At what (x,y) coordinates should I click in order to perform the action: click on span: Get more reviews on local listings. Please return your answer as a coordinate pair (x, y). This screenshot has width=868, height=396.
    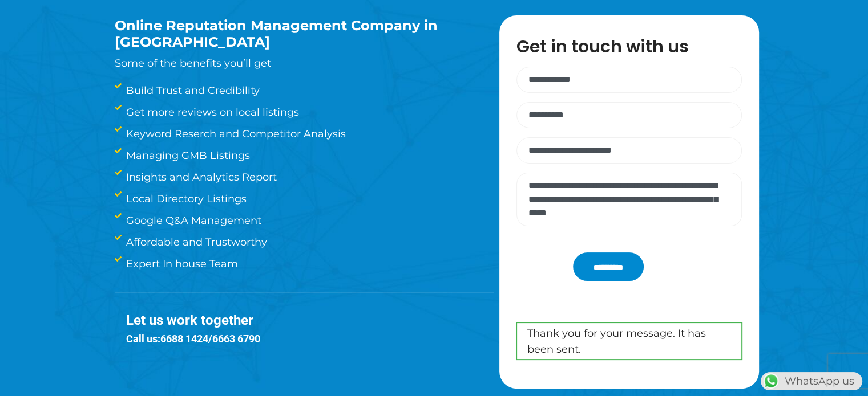
    Looking at the image, I should click on (211, 112).